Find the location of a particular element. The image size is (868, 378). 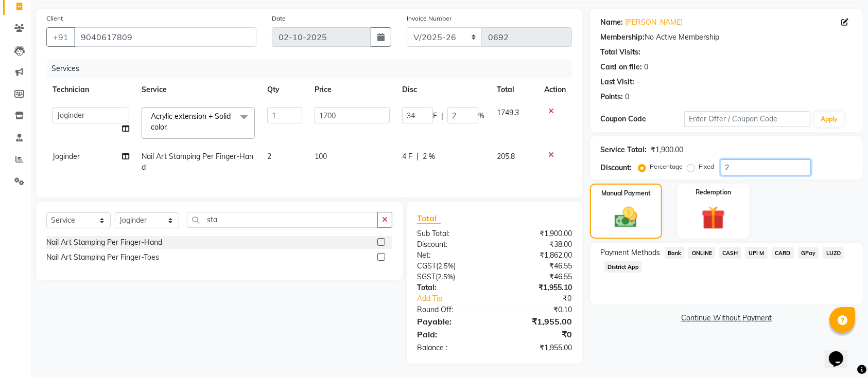

span: UPI M is located at coordinates (756, 252).